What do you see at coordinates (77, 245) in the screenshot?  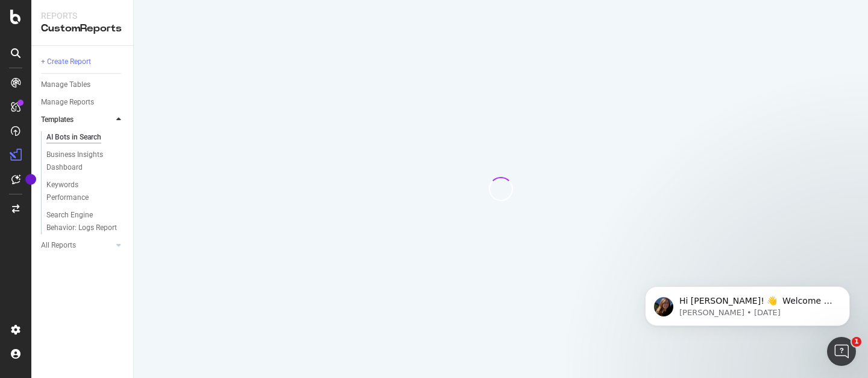 I see `a: All Reports` at bounding box center [77, 245].